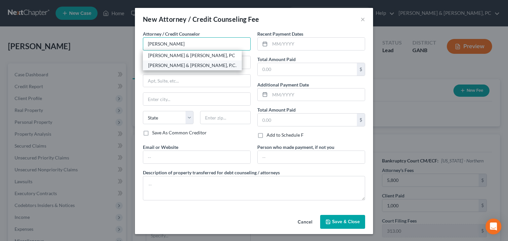  Describe the element at coordinates (179, 133) in the screenshot. I see `label: Save As Common Creditor` at that location.